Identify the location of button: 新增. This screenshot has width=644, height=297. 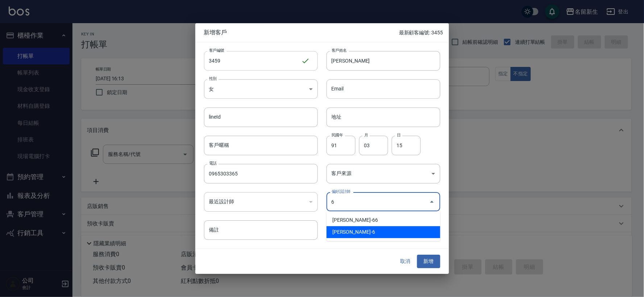
(428, 261).